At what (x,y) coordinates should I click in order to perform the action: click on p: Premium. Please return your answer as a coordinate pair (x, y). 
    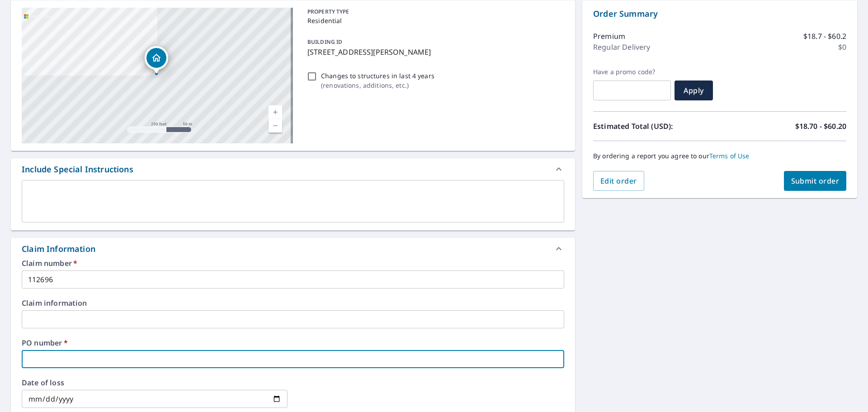
    Looking at the image, I should click on (609, 36).